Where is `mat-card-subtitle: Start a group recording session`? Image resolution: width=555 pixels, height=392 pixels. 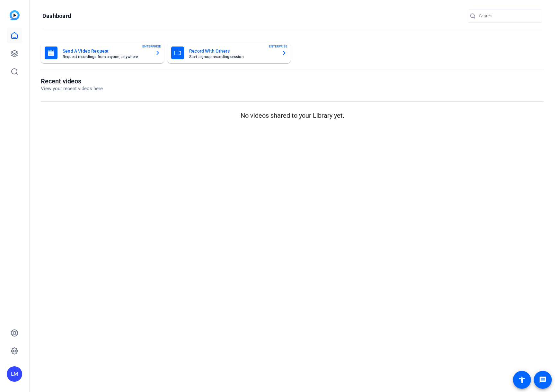
mat-card-subtitle: Start a group recording session is located at coordinates (233, 57).